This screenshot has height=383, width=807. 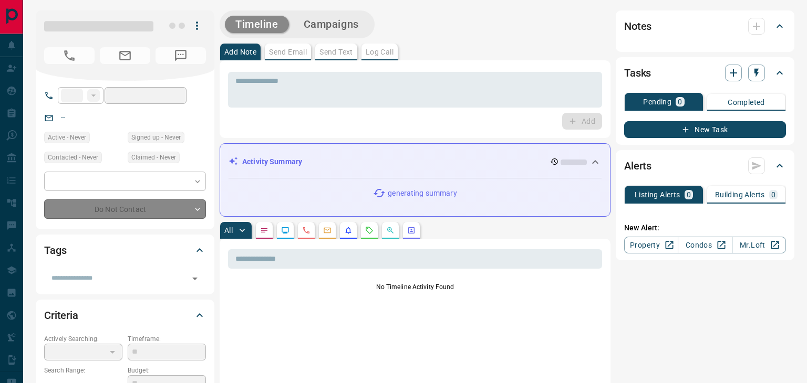 I want to click on h2: Notes, so click(x=638, y=26).